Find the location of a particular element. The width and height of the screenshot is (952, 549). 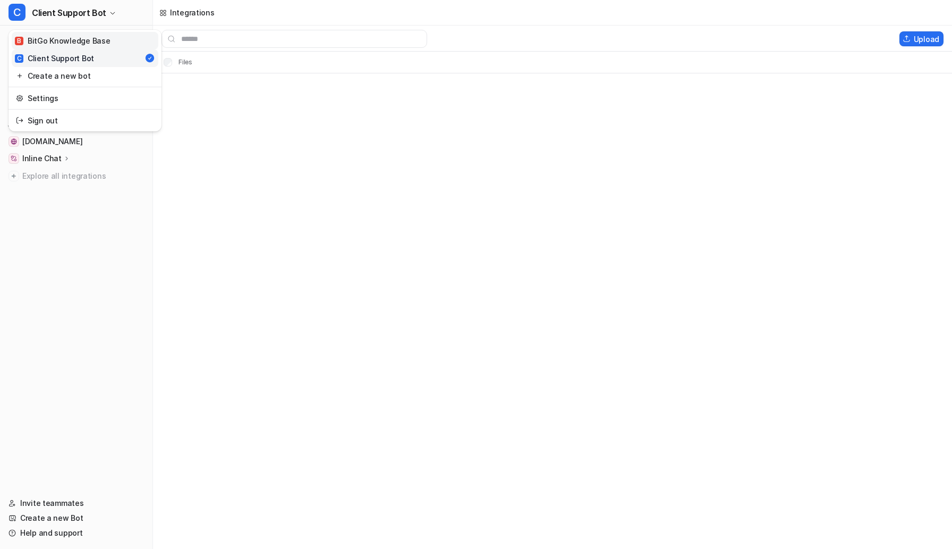

a: Sign out is located at coordinates (85, 120).